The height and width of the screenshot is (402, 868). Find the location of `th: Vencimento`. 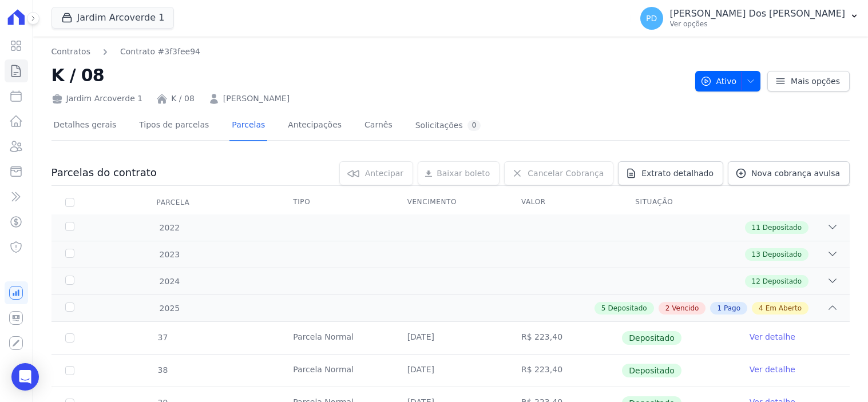

th: Vencimento is located at coordinates (450, 202).